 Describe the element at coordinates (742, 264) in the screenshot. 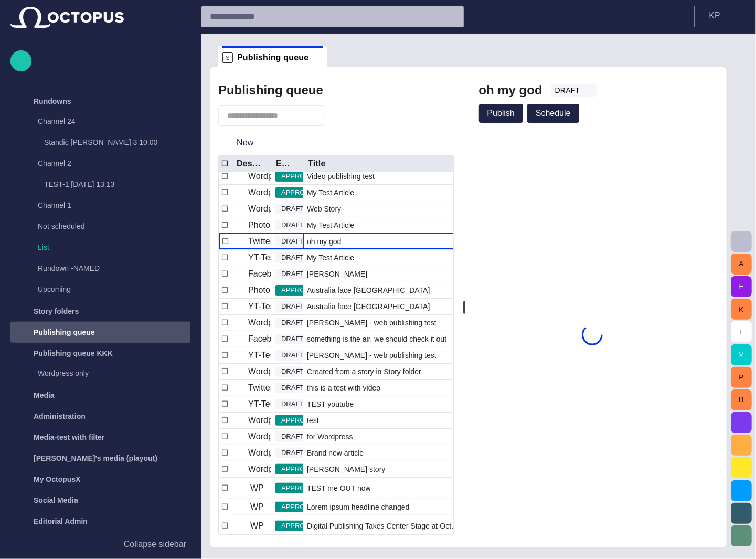

I see `button: A` at that location.